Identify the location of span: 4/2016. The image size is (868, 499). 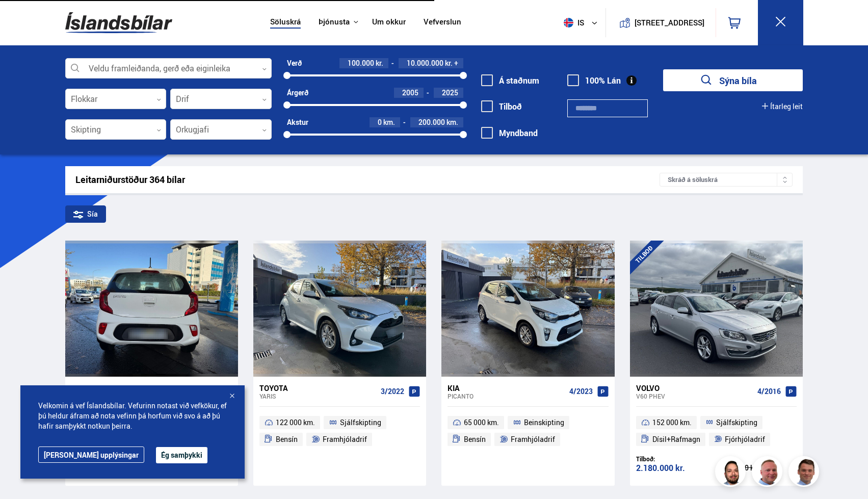
(769, 391).